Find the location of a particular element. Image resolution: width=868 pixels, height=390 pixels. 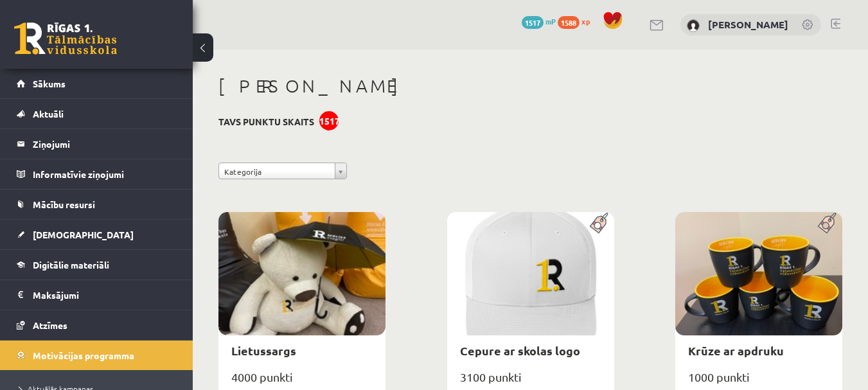

a: Krūze ar apdruku is located at coordinates (736, 350).